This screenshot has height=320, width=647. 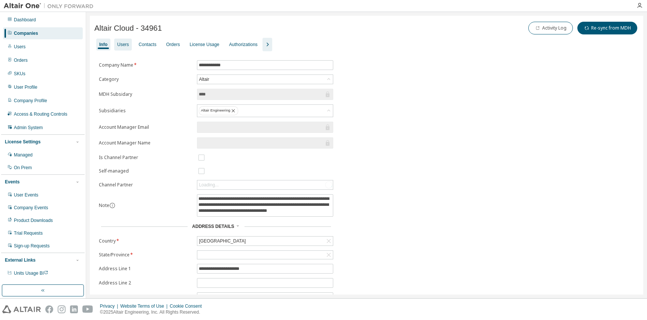 What do you see at coordinates (146, 79) in the screenshot?
I see `label: Category` at bounding box center [146, 79].